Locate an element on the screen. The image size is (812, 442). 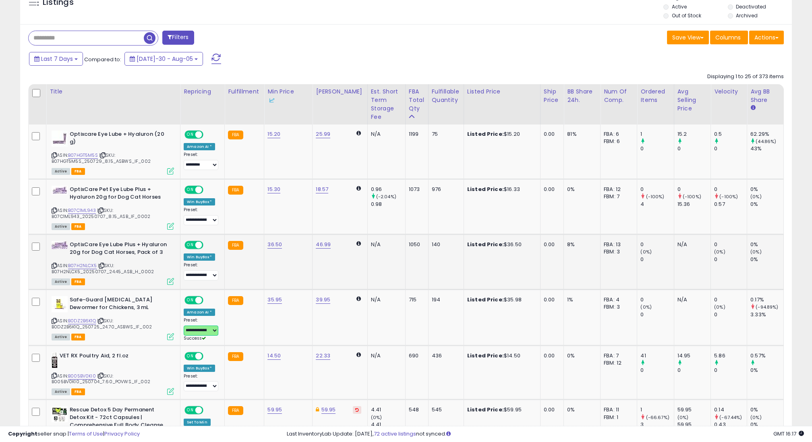
span: 2025-08-13 16:17 GMT is located at coordinates (789, 434).